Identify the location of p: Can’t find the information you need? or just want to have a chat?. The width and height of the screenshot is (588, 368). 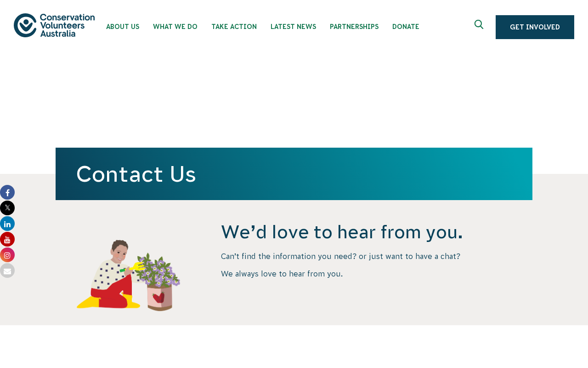
(377, 256).